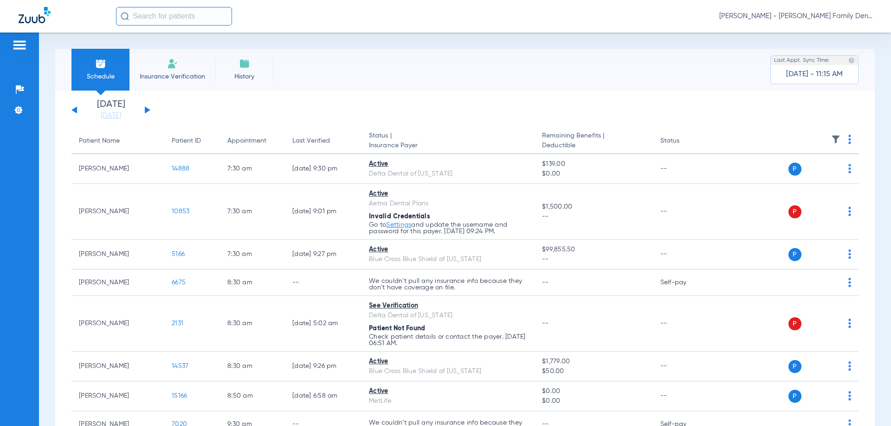 The height and width of the screenshot is (426, 891). Describe the element at coordinates (181, 211) in the screenshot. I see `span: 10853` at that location.